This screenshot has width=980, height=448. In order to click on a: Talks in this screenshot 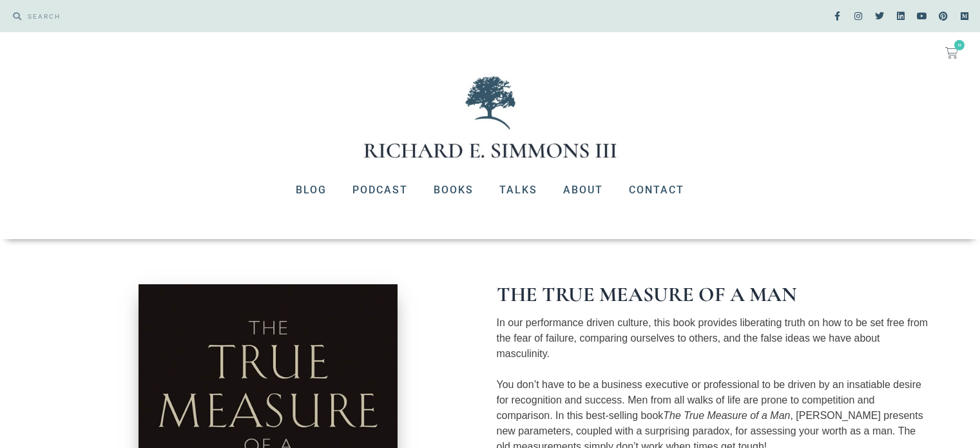, I will do `click(518, 190)`.